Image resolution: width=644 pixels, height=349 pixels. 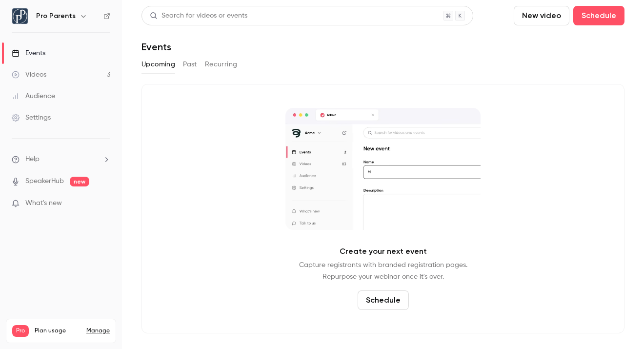 I want to click on div: Audience, so click(x=33, y=96).